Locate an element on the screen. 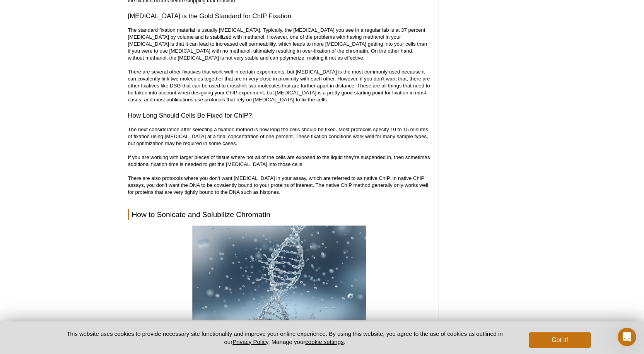 Image resolution: width=644 pixels, height=354 pixels. a: Privacy Policy is located at coordinates (251, 341).